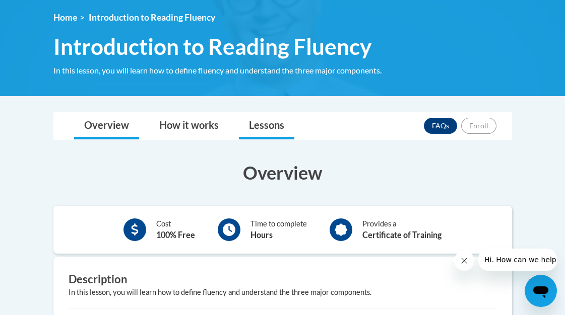  I want to click on b: 100% Free, so click(175, 235).